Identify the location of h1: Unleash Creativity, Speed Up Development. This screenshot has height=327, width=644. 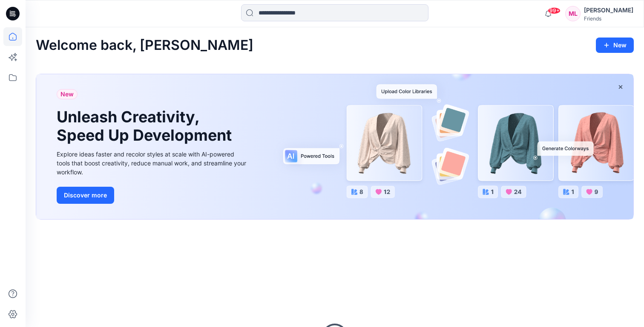
(146, 126).